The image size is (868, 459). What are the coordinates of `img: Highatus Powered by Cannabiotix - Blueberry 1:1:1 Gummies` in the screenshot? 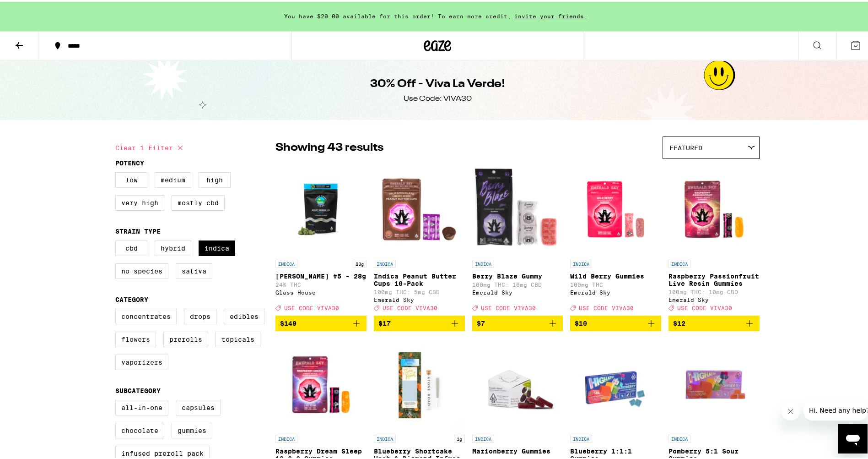 It's located at (615, 382).